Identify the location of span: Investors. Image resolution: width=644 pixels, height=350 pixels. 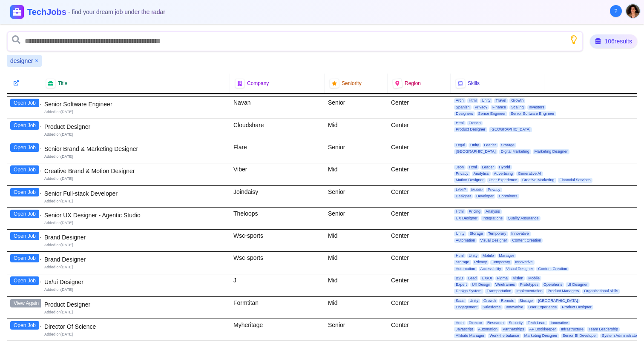
(537, 107).